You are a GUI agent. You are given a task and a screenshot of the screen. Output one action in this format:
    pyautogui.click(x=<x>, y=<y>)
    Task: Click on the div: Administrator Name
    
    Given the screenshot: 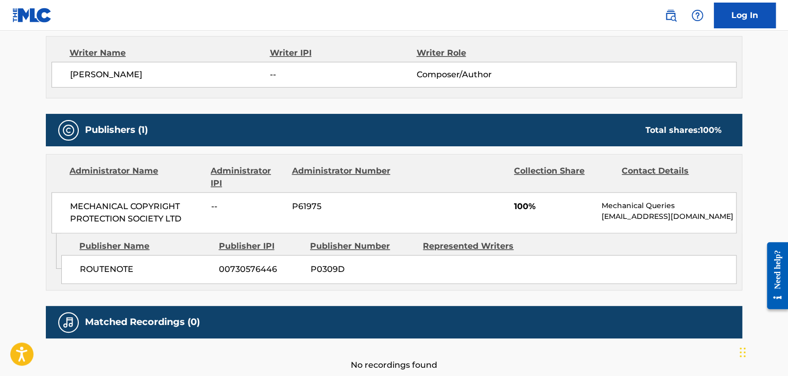 What is the action you would take?
    pyautogui.click(x=136, y=177)
    